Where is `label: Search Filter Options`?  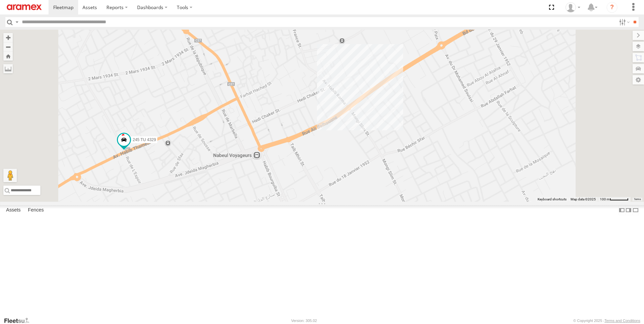 label: Search Filter Options is located at coordinates (623, 22).